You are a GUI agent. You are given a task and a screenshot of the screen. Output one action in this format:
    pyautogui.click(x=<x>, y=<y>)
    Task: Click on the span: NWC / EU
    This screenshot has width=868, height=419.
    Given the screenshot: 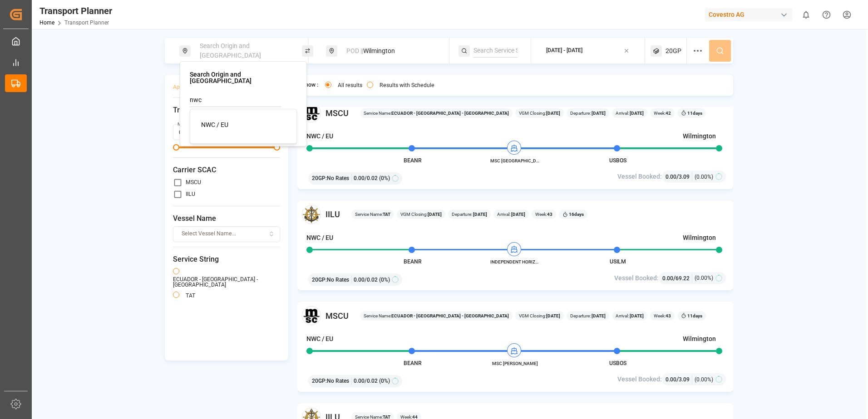 What is the action you would take?
    pyautogui.click(x=215, y=125)
    